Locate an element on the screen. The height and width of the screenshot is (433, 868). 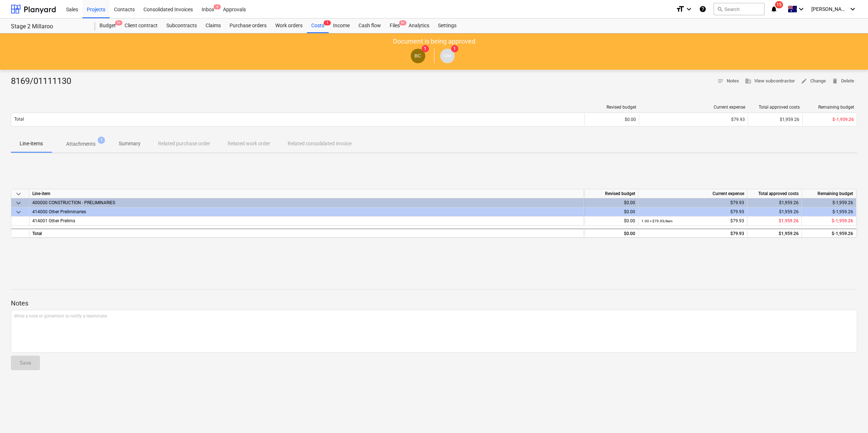
div: Client contract is located at coordinates (141, 26).